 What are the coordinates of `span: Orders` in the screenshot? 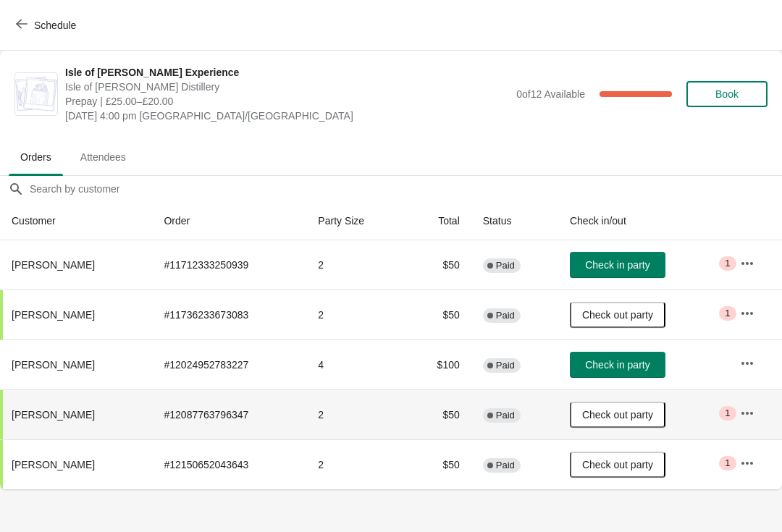 It's located at (36, 157).